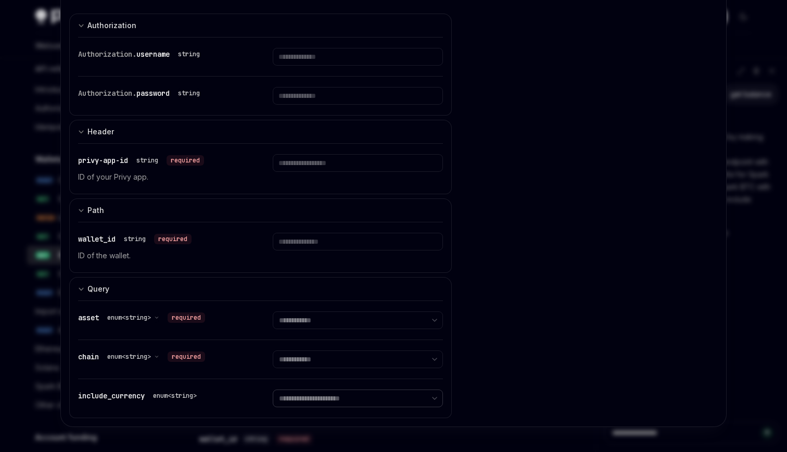 The image size is (787, 452). I want to click on select: Select chain, so click(358, 359).